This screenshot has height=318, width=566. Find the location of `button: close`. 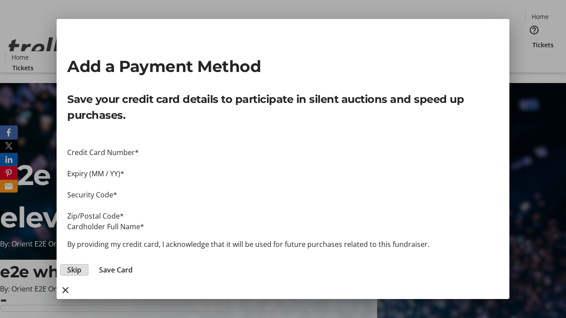

button: close is located at coordinates (65, 291).